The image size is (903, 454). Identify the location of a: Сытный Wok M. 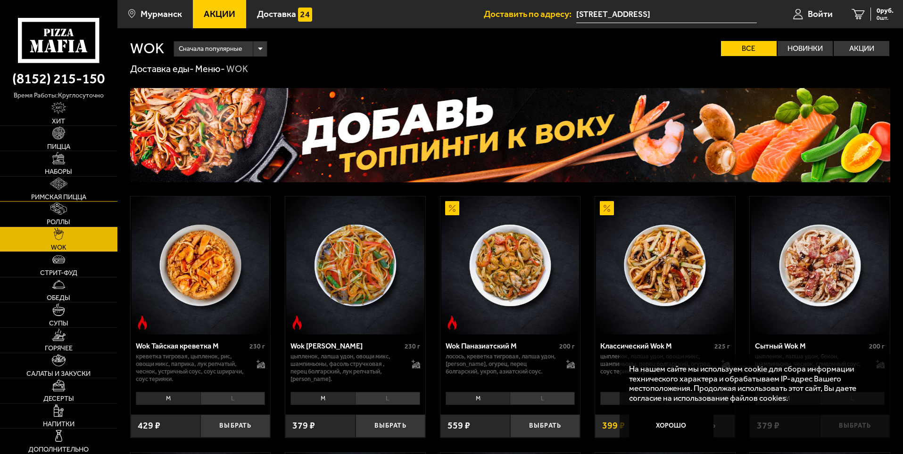
(819, 265).